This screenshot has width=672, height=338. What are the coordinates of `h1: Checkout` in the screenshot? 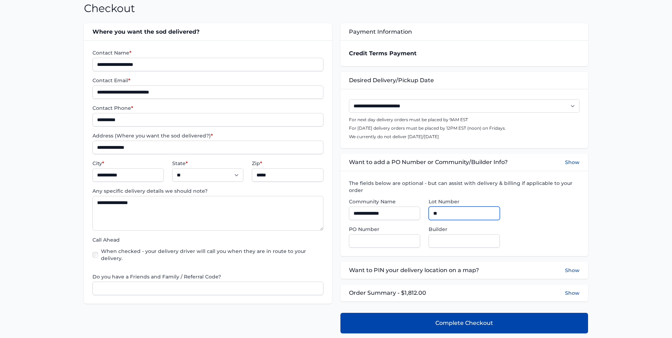 It's located at (109, 8).